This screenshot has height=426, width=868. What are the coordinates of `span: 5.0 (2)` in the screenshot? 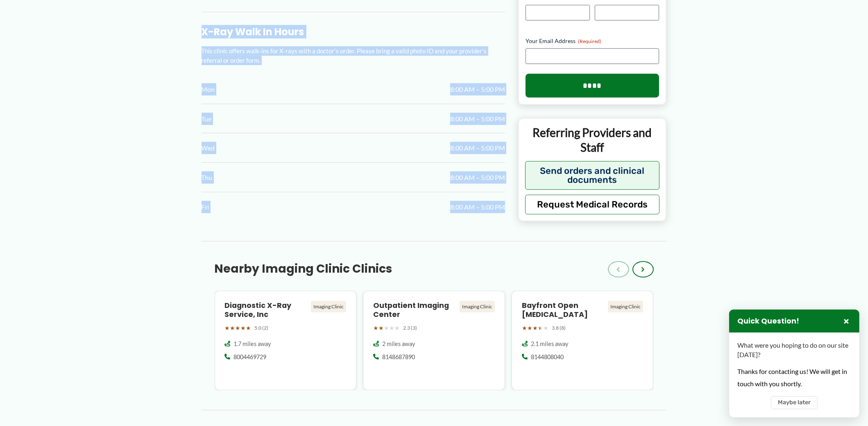 It's located at (262, 328).